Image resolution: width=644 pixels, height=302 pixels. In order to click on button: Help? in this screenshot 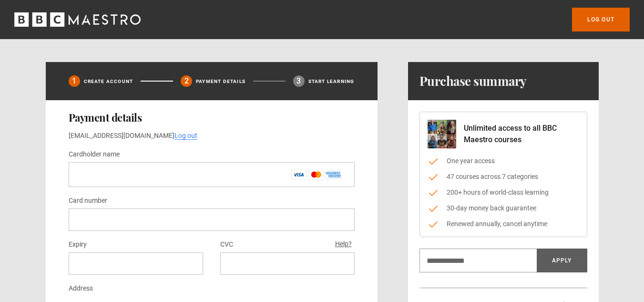, I will do `click(343, 244)`.